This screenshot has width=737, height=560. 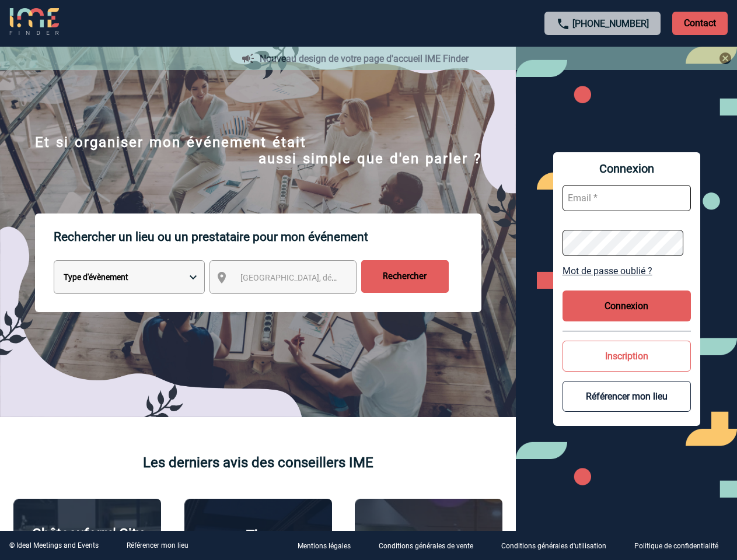 What do you see at coordinates (157, 546) in the screenshot?
I see `a: Référencer mon lieu` at bounding box center [157, 546].